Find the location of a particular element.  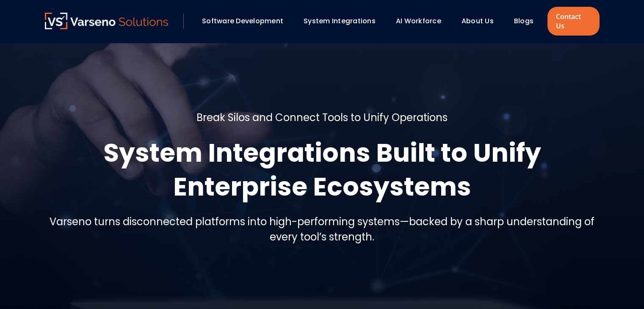

a: Varseno Solutions – Product Engineering & IT Services is located at coordinates (106, 21).